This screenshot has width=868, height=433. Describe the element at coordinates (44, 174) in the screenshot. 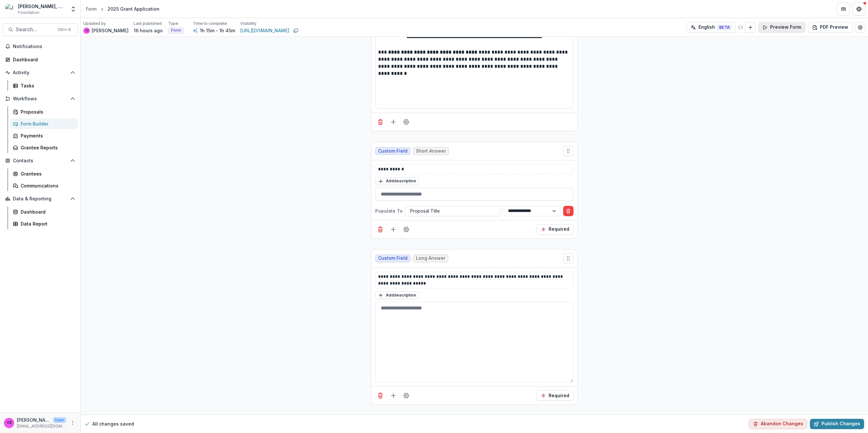

I see `a: Grantees` at that location.